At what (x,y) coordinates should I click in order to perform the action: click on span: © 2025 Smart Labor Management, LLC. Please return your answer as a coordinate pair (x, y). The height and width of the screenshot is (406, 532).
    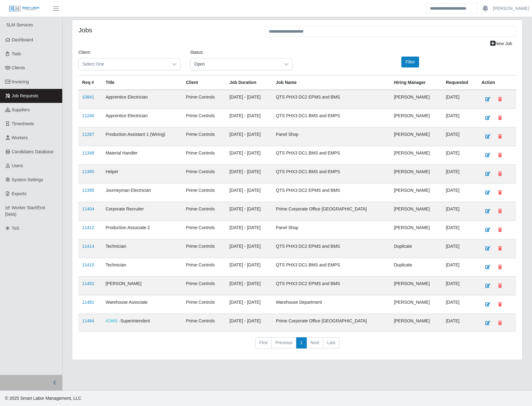
    Looking at the image, I should click on (43, 398).